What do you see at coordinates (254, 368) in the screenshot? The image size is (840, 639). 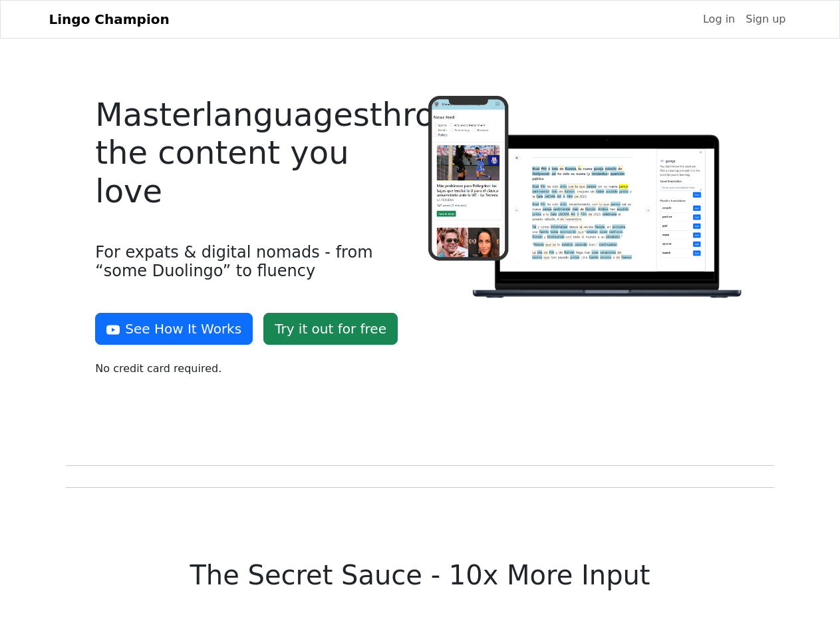 I see `p: No credit card required.` at bounding box center [254, 368].